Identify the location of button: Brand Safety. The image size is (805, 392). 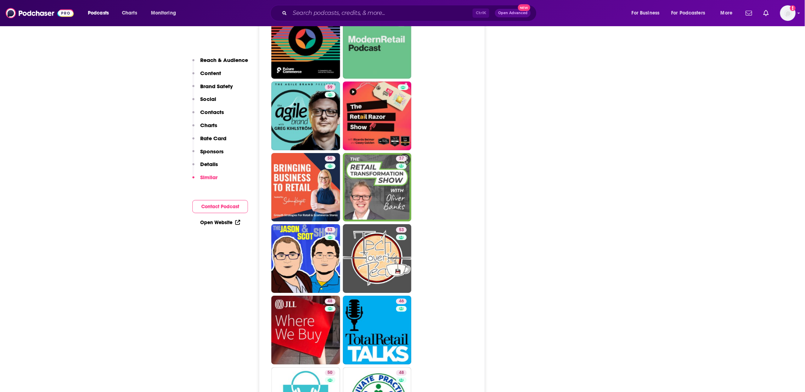
(213, 89).